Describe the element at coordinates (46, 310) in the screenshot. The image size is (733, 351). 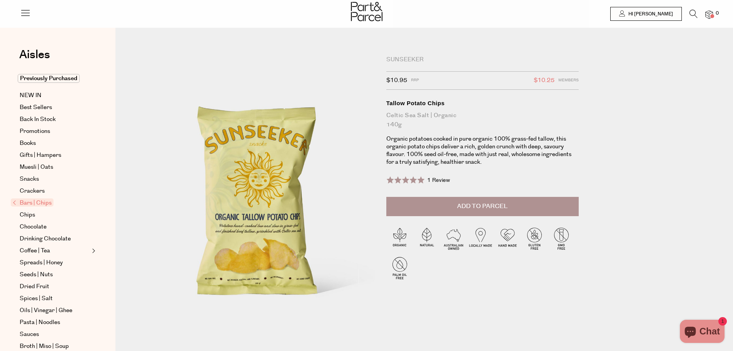
I see `span: Oils | Vinegar | Ghee` at that location.